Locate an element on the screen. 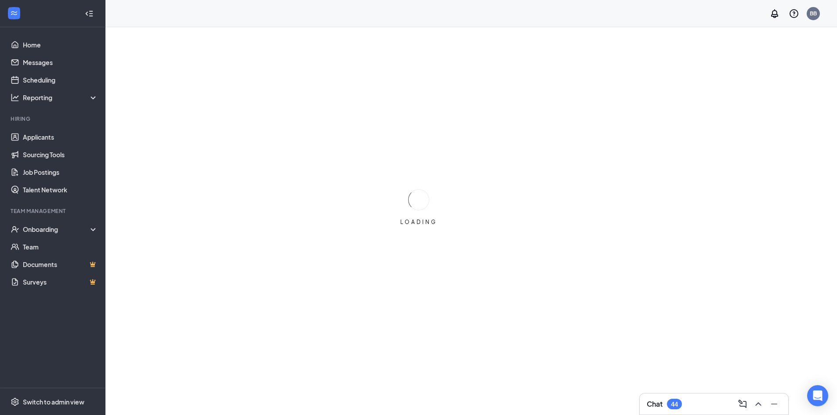  a: Scheduling is located at coordinates (60, 80).